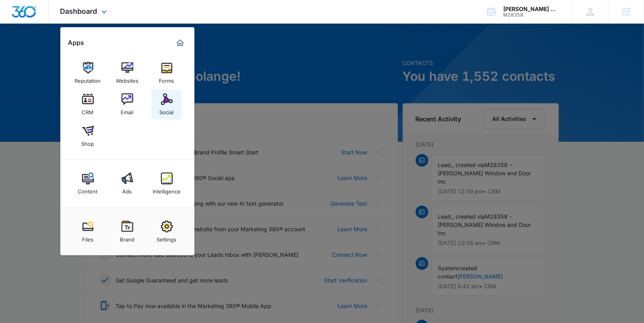  Describe the element at coordinates (167, 238) in the screenshot. I see `div: Settings` at that location.